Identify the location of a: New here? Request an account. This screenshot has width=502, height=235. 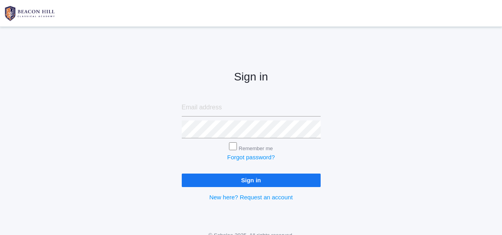
(251, 197).